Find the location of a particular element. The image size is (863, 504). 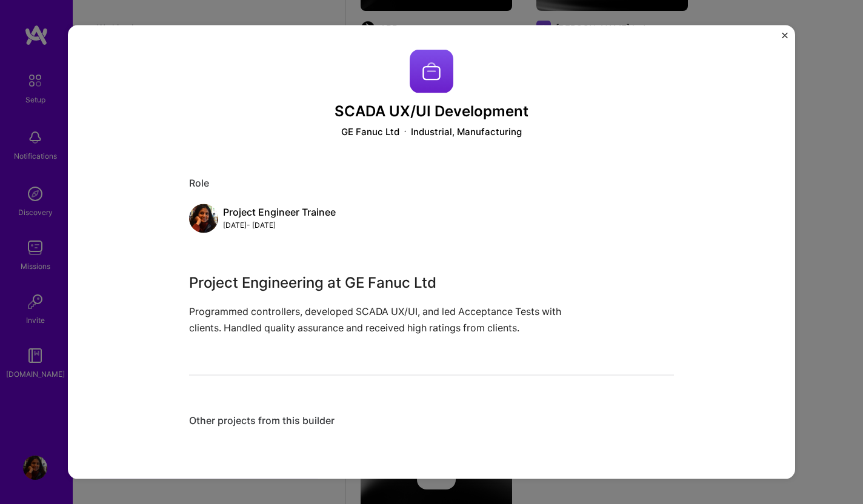

img: Company logo is located at coordinates (432, 72).